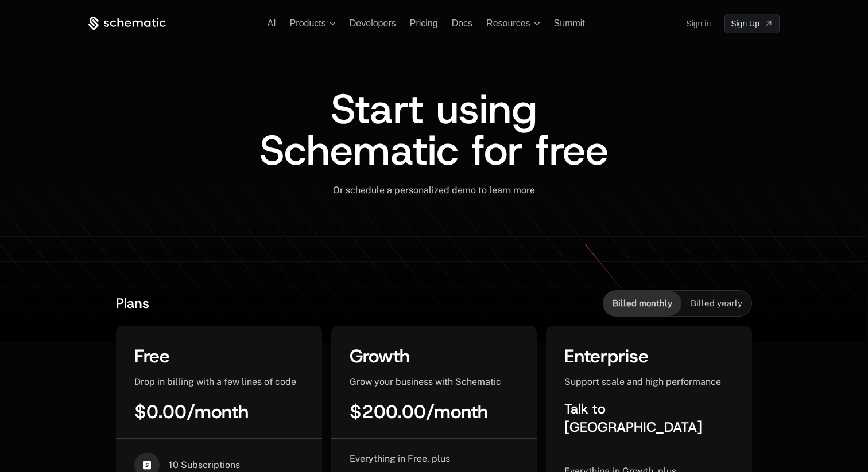 The image size is (868, 472). What do you see at coordinates (373, 23) in the screenshot?
I see `a: Developers` at bounding box center [373, 23].